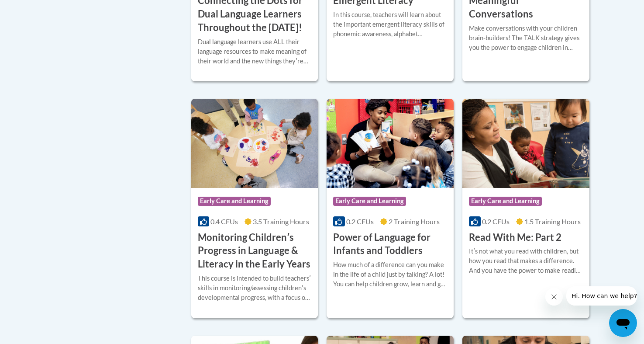  I want to click on h3: Monitoring Childrenʹs Progress in Language & Literacy in the Early Years, so click(255, 251).